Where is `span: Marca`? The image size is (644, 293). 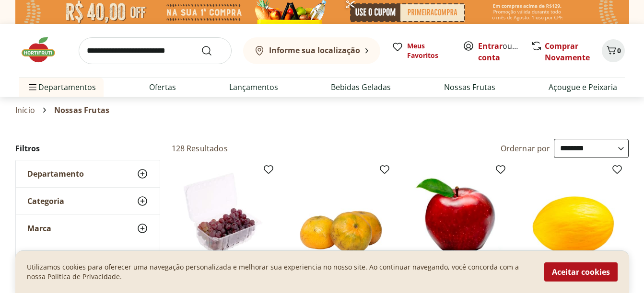
span: Marca is located at coordinates (39, 229).